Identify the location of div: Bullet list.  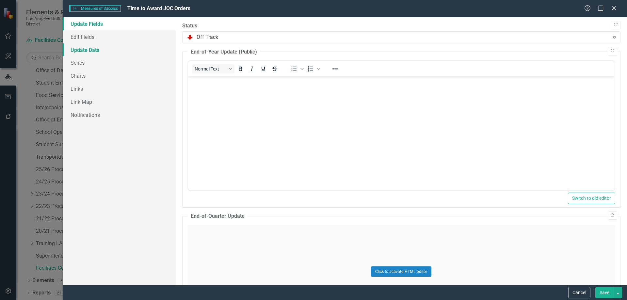
(297, 69).